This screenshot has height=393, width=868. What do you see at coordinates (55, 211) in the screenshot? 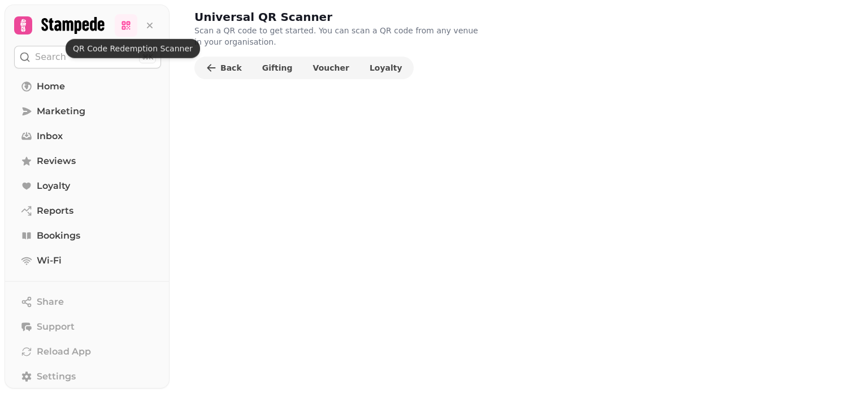
I see `span: Reports` at bounding box center [55, 211].